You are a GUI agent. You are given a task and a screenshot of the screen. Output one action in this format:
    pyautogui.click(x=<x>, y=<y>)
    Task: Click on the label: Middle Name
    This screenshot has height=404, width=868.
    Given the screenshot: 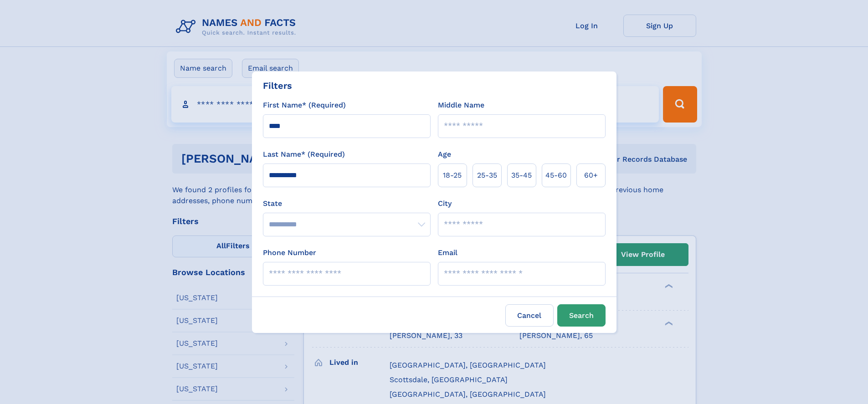 What is the action you would take?
    pyautogui.click(x=461, y=105)
    